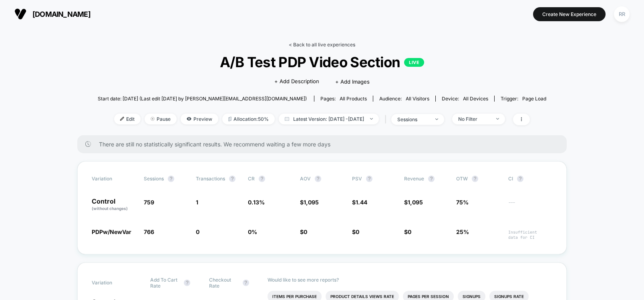  What do you see at coordinates (149, 232) in the screenshot?
I see `span: 766` at bounding box center [149, 232].